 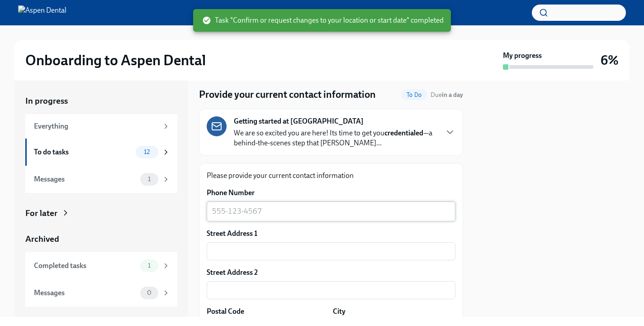 I want to click on label: City, so click(x=339, y=311).